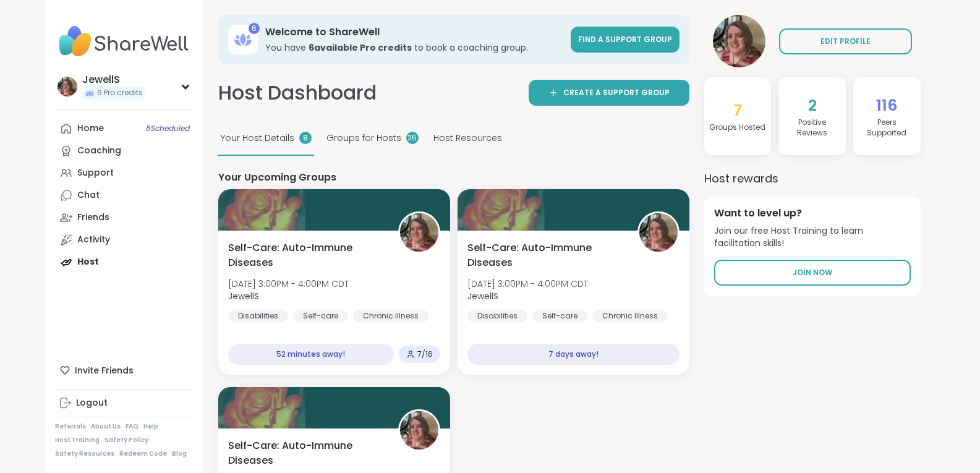 This screenshot has height=473, width=980. I want to click on a: EDIT PROFILE, so click(845, 42).